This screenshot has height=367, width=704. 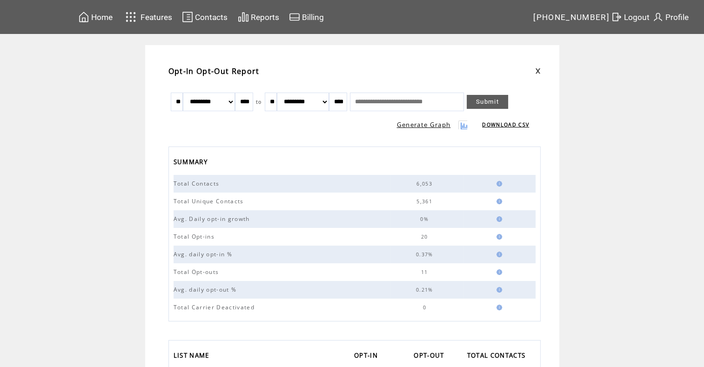 What do you see at coordinates (425, 237) in the screenshot?
I see `span: 20` at bounding box center [425, 237].